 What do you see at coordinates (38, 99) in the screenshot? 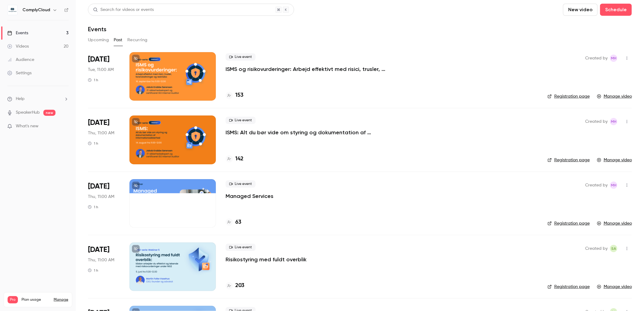
I see `li: help-dropdown-opener` at bounding box center [38, 99].